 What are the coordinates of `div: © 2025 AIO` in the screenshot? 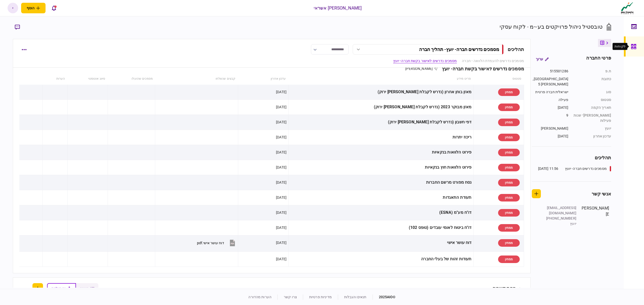 It's located at (384, 297).